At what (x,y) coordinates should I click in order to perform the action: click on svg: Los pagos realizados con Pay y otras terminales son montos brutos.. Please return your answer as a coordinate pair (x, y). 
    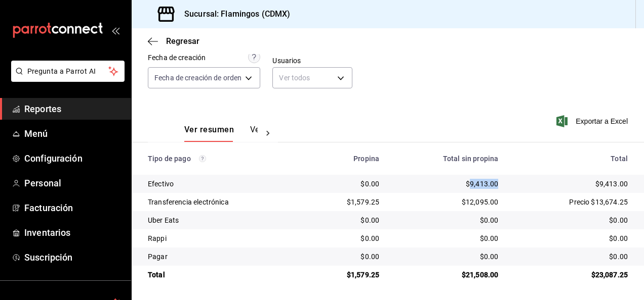
    Looking at the image, I should click on (202, 159).